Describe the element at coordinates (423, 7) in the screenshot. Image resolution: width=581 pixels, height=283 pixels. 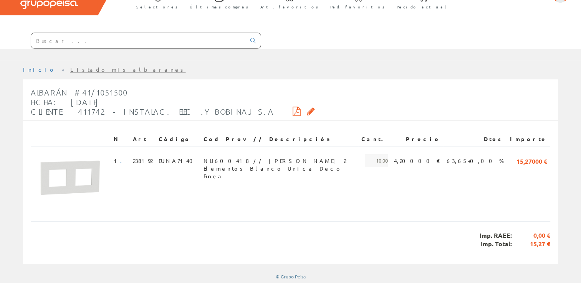
I see `span: Pedido actual` at that location.